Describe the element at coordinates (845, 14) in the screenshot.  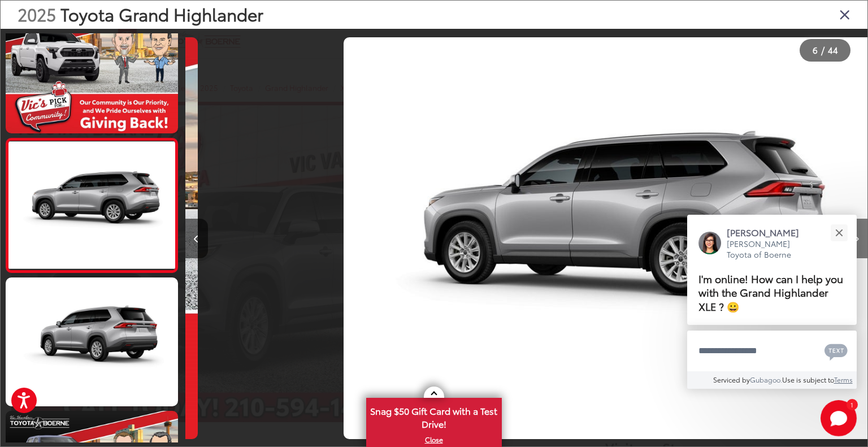
I see `i: Close gallery` at that location.